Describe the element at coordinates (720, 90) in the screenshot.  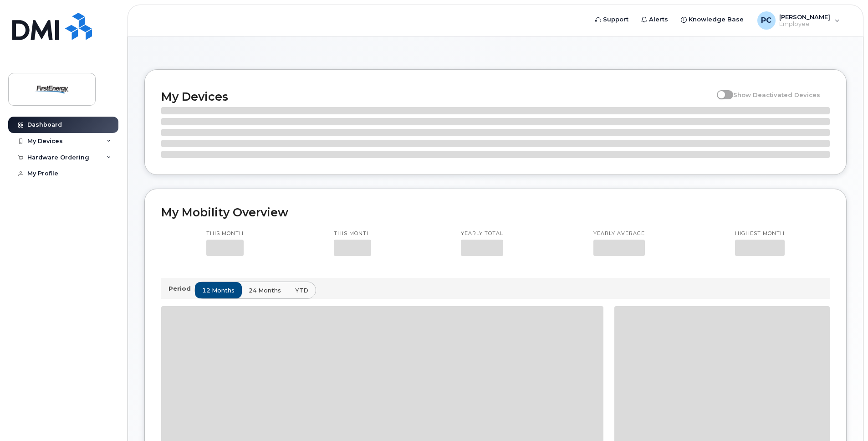
I see `input: Show Deactivated Devices` at that location.